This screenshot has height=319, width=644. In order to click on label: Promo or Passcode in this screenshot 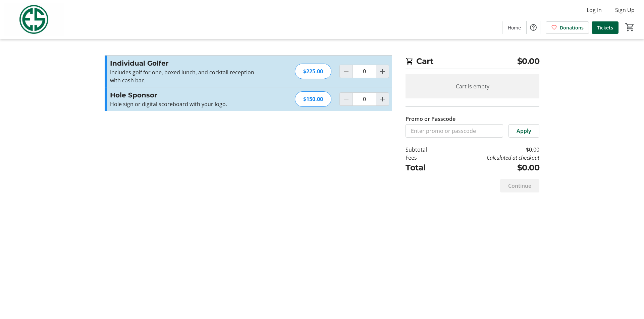, I will do `click(430, 119)`.